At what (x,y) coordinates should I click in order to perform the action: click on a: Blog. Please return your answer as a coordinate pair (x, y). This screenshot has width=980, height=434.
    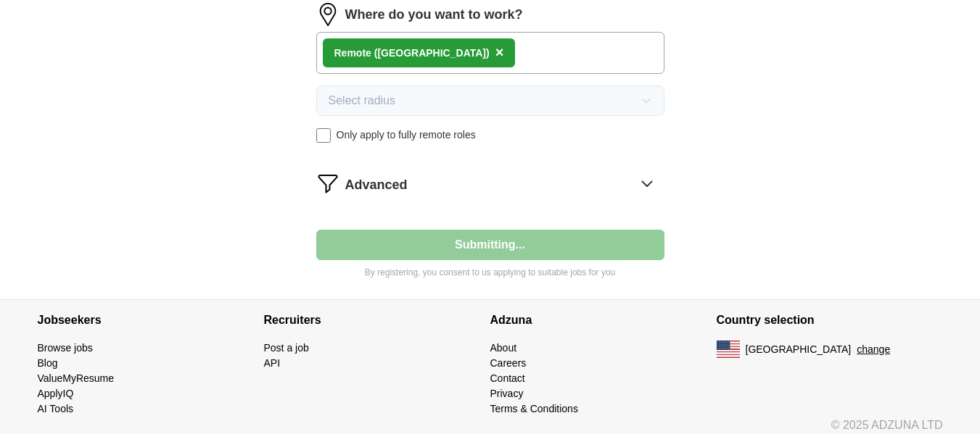
    Looking at the image, I should click on (48, 363).